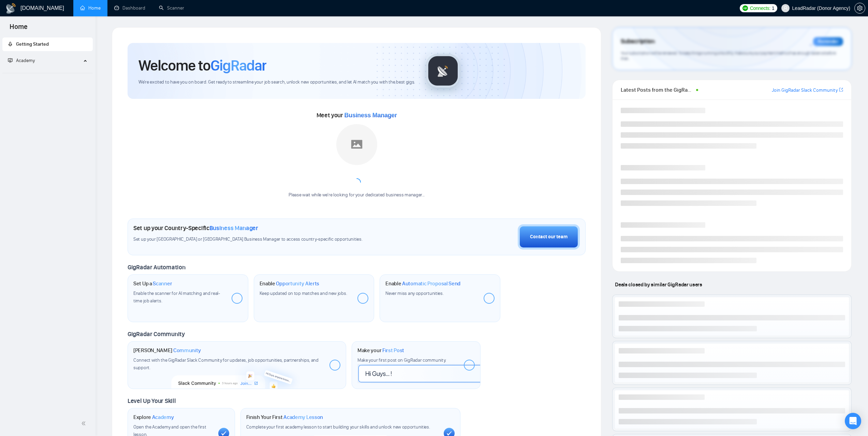 The image size is (868, 436). I want to click on span: Opportunity Alerts, so click(297, 284).